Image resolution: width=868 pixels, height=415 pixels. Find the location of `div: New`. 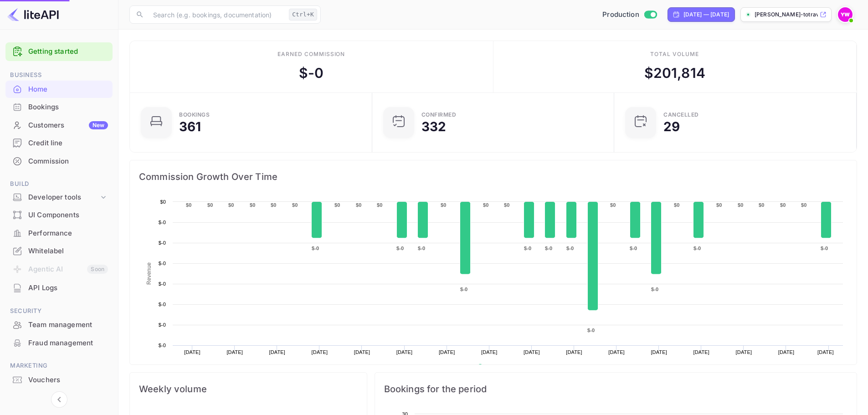

div: New is located at coordinates (98, 125).